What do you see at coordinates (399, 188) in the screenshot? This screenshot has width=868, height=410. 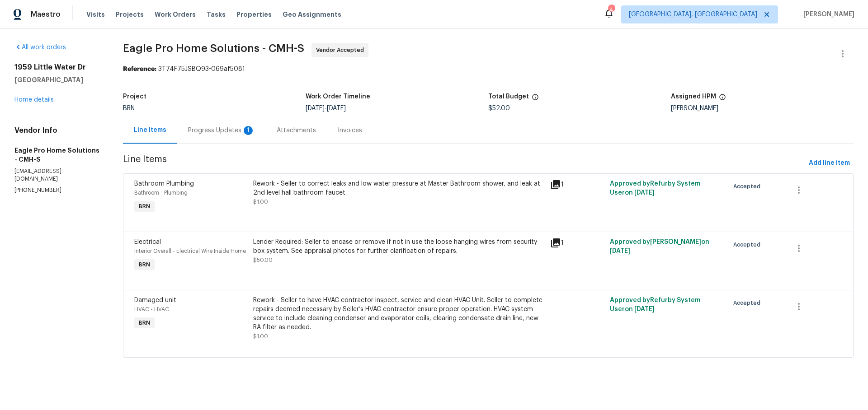 I see `div: Rework - Seller to correct leaks and low water pressure at Master Bathroom shower, and leak at 2n...` at bounding box center [399, 188].